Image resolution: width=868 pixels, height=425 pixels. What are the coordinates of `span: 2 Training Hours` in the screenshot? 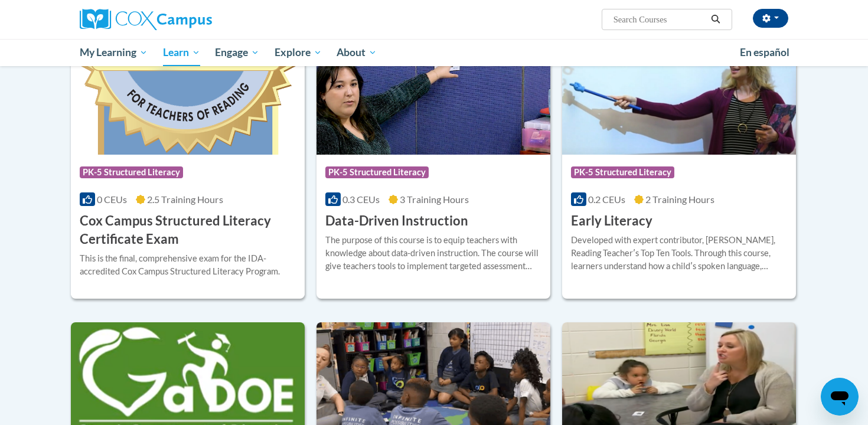 It's located at (680, 199).